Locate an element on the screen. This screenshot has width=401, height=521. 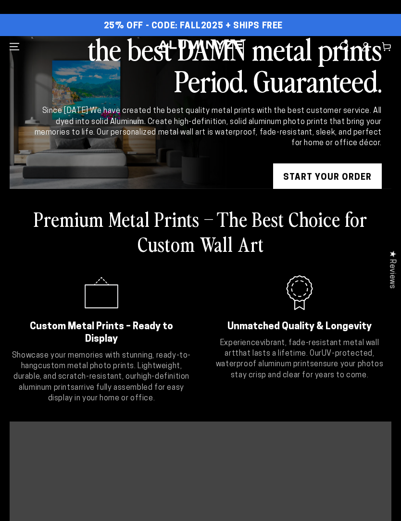
img: Aluminyze is located at coordinates (200, 47).